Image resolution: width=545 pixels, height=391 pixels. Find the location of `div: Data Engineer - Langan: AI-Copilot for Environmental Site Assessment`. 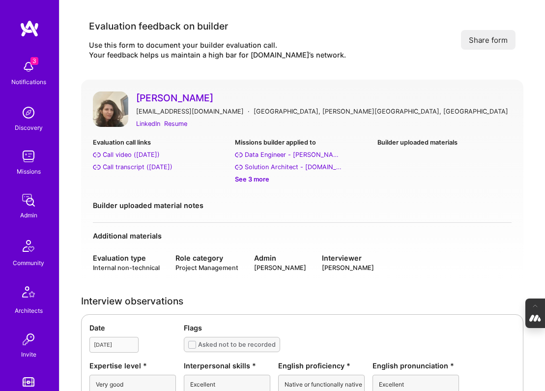

div: Data Engineer - Langan: AI-Copilot for Environmental Site Assessment is located at coordinates (294, 154).